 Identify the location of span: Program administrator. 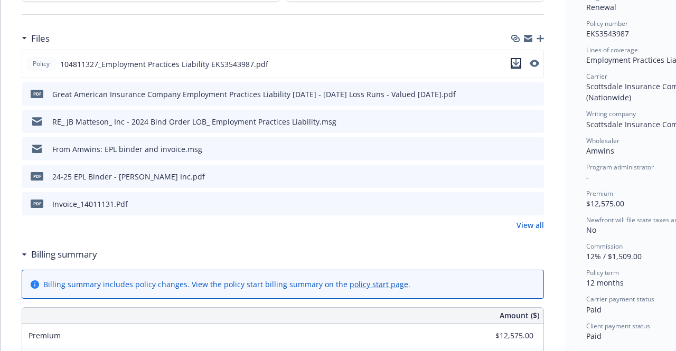
(620, 167).